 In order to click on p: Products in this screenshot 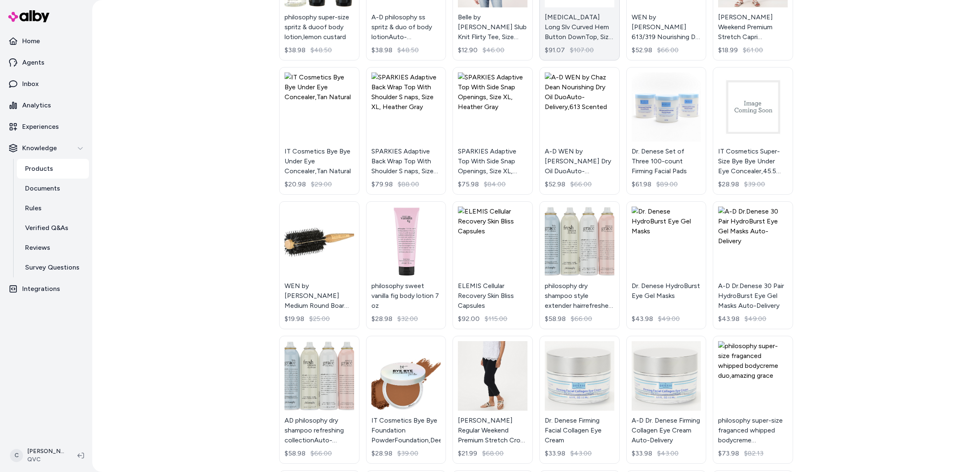, I will do `click(39, 168)`.